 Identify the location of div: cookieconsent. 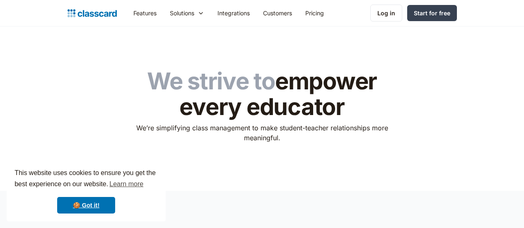
(86, 191).